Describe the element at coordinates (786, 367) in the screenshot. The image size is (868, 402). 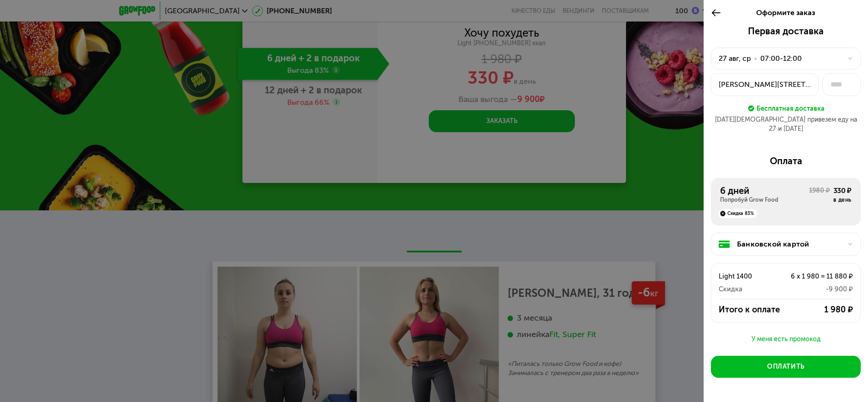
I see `div: Оплатить` at that location.